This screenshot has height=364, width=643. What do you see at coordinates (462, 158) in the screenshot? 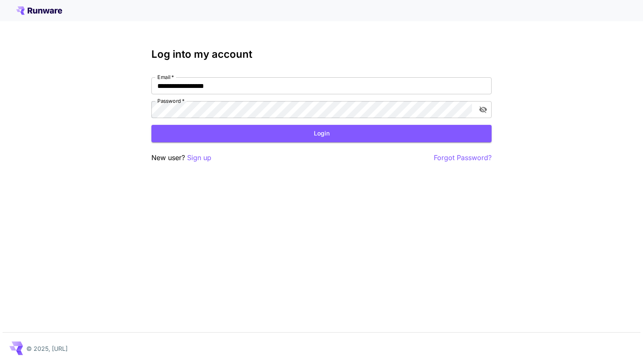
I see `button: Forgot Password?` at bounding box center [462, 158].